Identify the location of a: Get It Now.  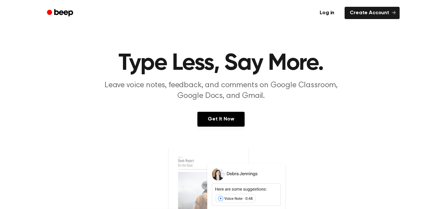
(220, 119).